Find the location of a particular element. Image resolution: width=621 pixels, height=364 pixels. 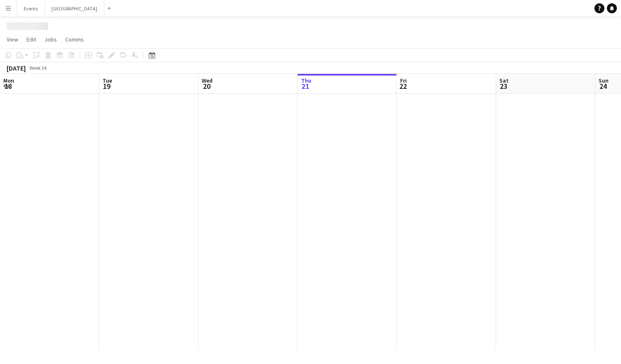

span: Wed is located at coordinates (207, 80).